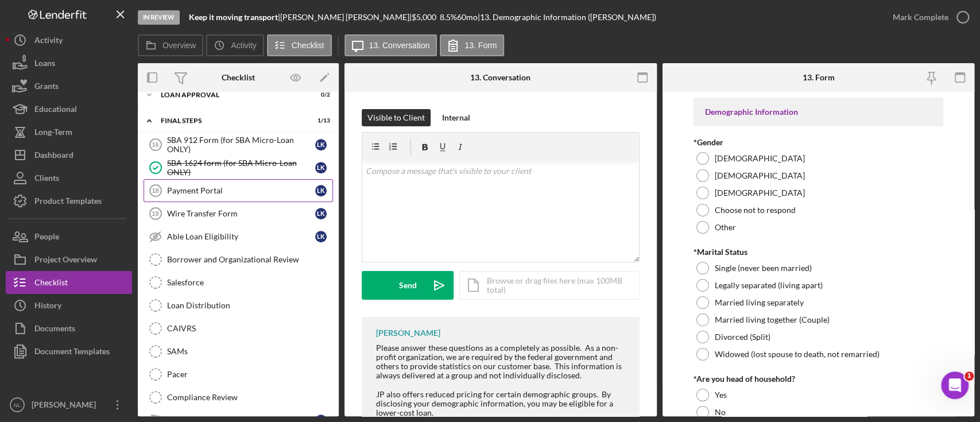 This screenshot has height=422, width=980. Describe the element at coordinates (818, 142) in the screenshot. I see `div: *Gender` at that location.